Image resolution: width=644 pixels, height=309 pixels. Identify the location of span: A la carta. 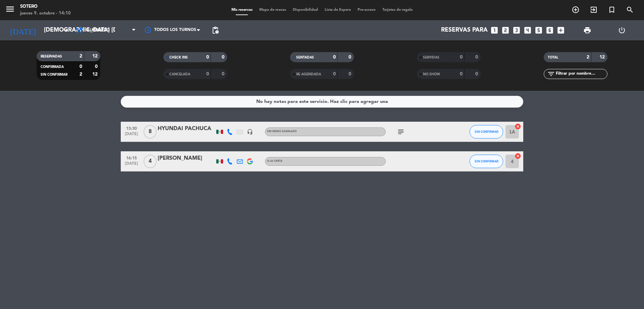
(275, 161).